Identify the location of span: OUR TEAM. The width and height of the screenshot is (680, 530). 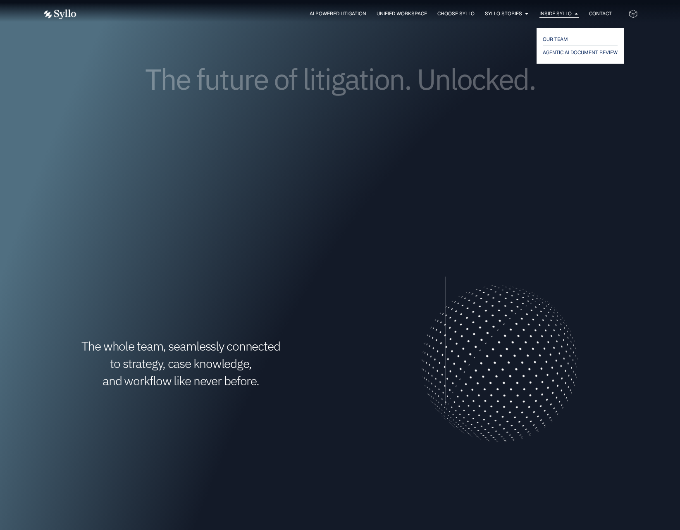
(555, 39).